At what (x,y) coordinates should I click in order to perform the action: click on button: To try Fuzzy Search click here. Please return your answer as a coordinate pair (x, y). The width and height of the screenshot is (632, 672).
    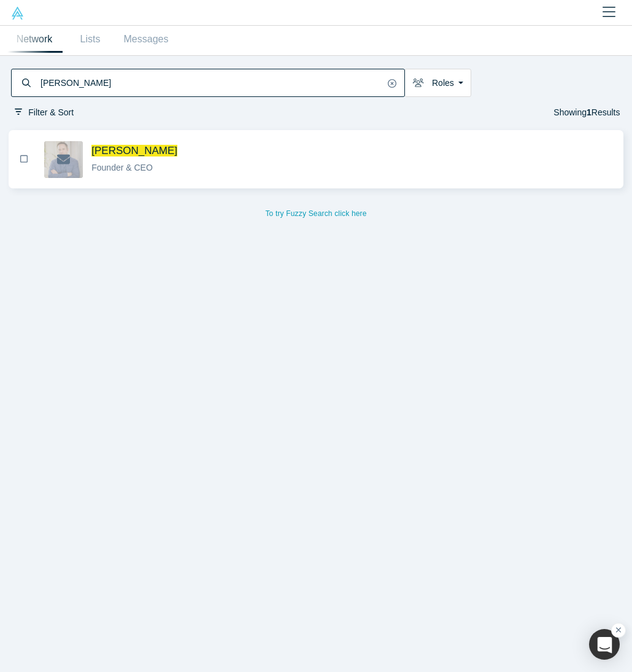
    Looking at the image, I should click on (315, 213).